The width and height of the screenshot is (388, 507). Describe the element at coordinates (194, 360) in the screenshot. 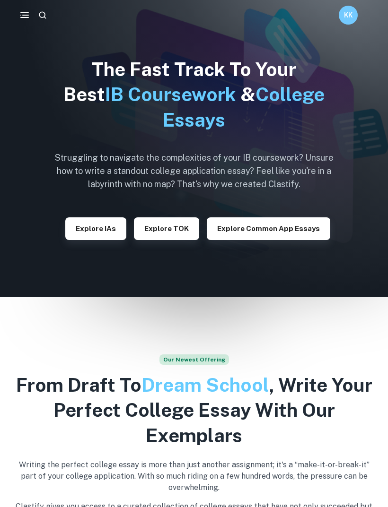

I see `span: Our Newest Offering` at that location.